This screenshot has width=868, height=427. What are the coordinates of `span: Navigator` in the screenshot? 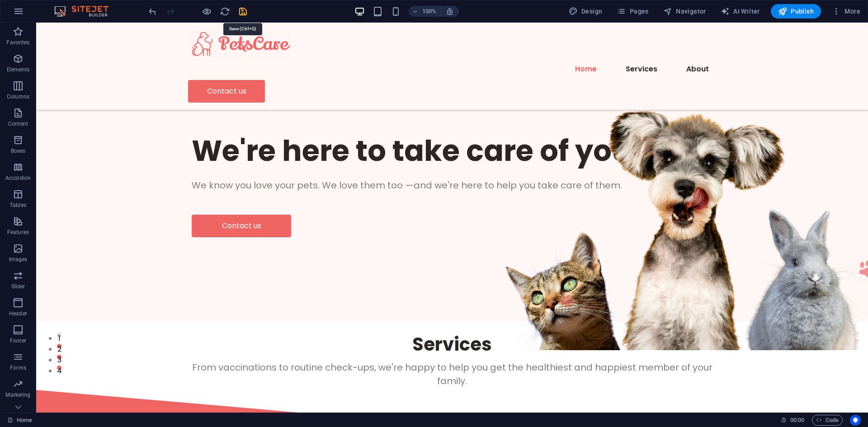 It's located at (684, 11).